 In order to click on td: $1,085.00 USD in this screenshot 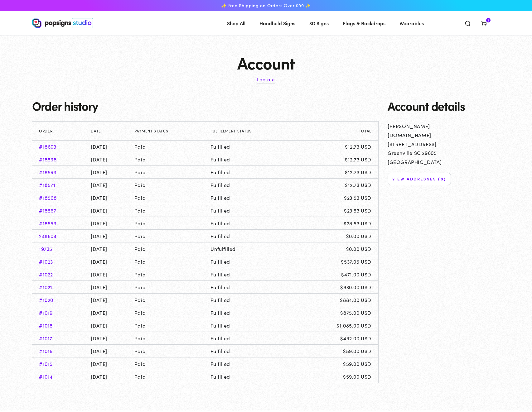, I will do `click(339, 326)`.